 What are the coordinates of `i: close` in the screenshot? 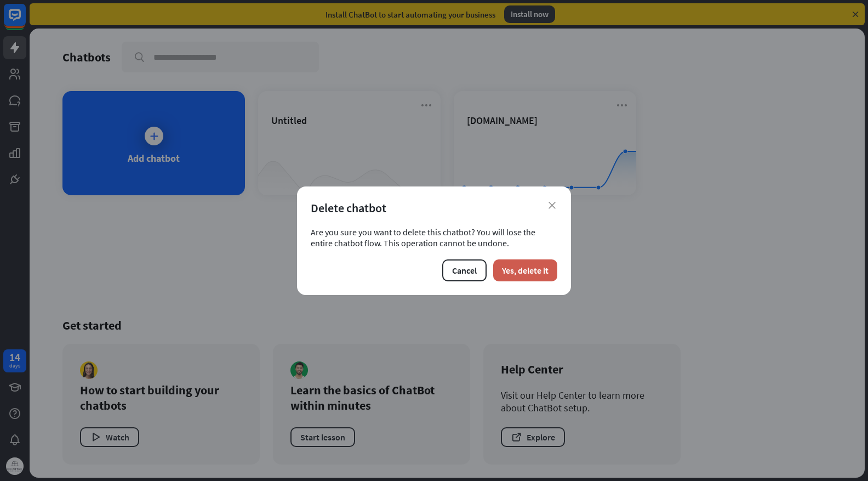 It's located at (552, 205).